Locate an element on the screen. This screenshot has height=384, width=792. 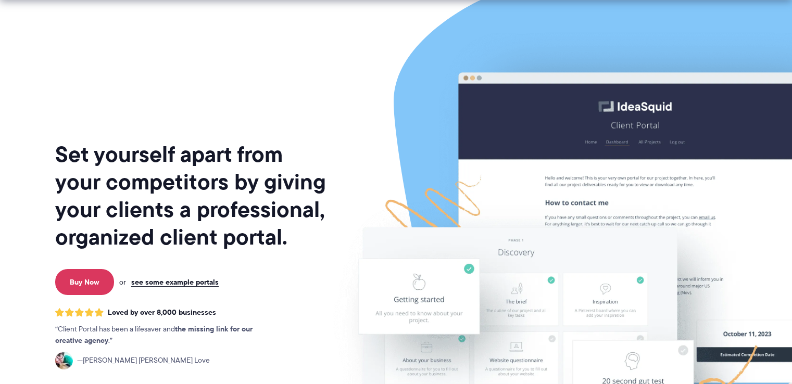
h1: Set yourself apart from your competitors by giving your clients a professional, organized client ... is located at coordinates (192, 196).